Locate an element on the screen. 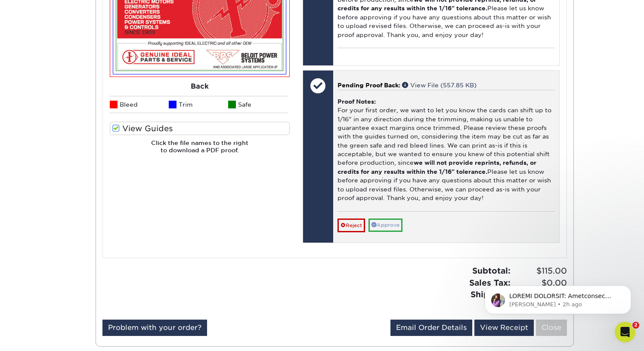 This screenshot has height=351, width=644. span: $115.00 is located at coordinates (540, 271).